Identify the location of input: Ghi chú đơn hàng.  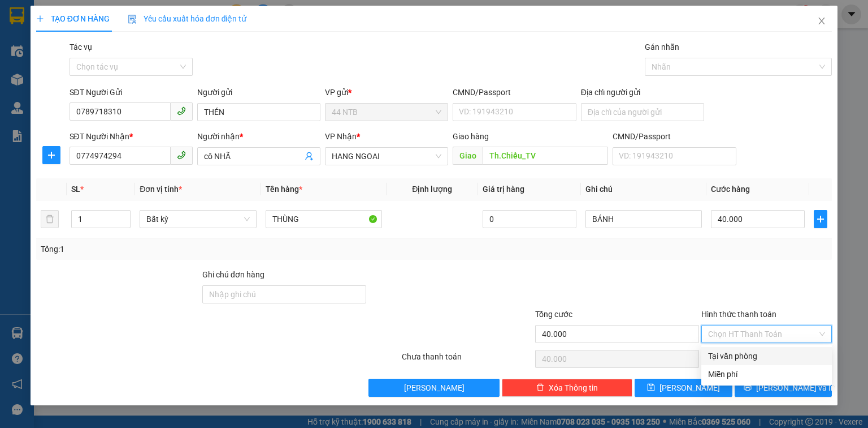
(284, 294).